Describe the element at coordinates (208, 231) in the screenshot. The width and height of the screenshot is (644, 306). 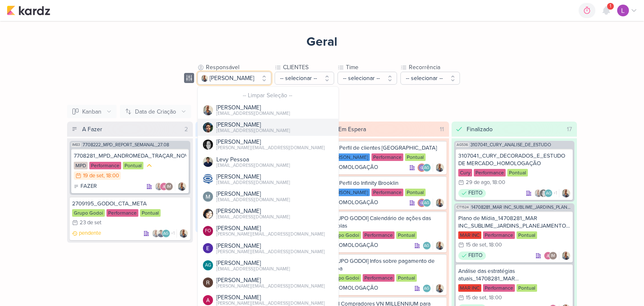
I see `div: Fabio Oliveira` at that location.